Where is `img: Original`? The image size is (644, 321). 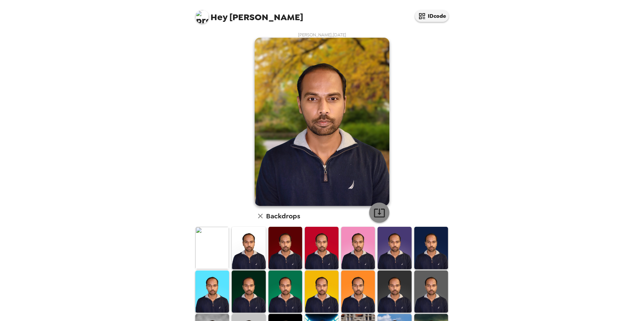 img: Original is located at coordinates (212, 247).